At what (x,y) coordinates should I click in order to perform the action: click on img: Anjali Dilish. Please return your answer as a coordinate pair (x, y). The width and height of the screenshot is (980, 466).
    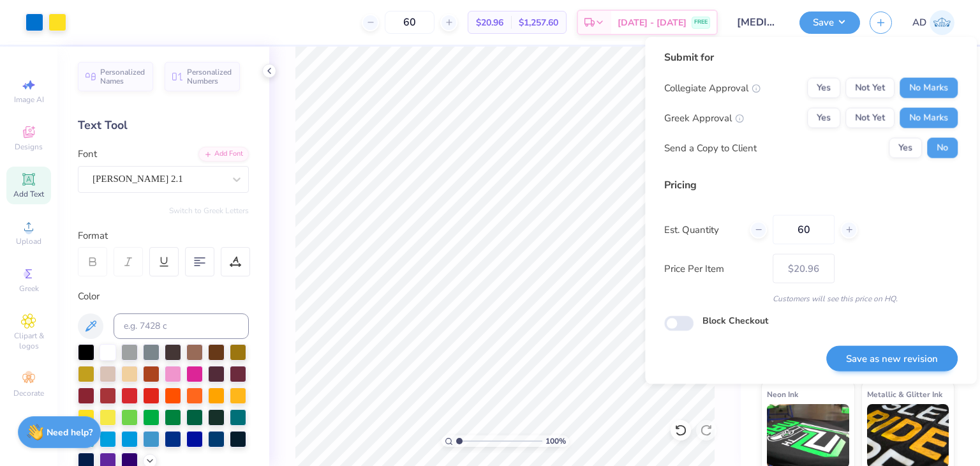
    Looking at the image, I should click on (942, 22).